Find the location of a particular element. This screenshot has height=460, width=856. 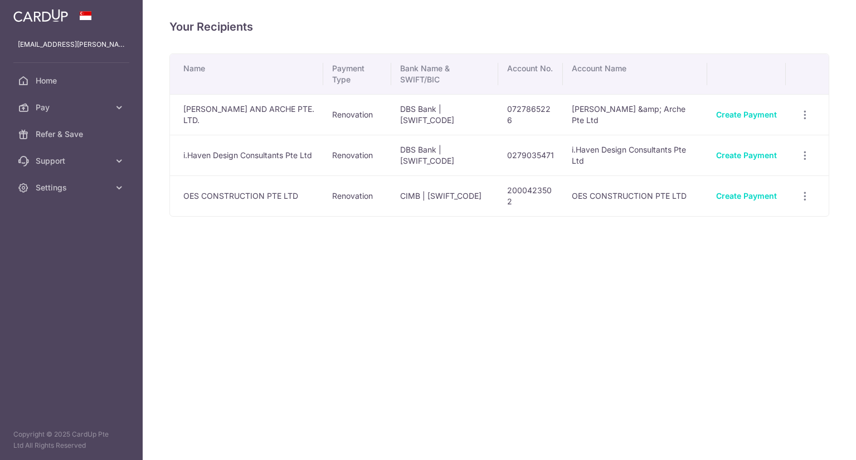

td: 0279035471 is located at coordinates (530, 155).